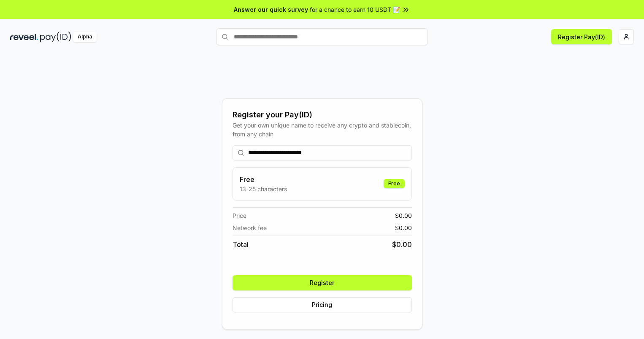 This screenshot has height=339, width=644. Describe the element at coordinates (263, 179) in the screenshot. I see `h3: Free` at that location.